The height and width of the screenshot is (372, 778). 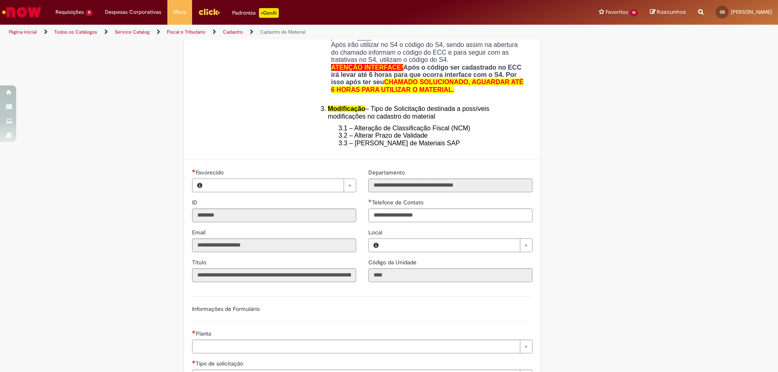 What do you see at coordinates (226, 309) in the screenshot?
I see `label: Informações de Formulário` at bounding box center [226, 309].